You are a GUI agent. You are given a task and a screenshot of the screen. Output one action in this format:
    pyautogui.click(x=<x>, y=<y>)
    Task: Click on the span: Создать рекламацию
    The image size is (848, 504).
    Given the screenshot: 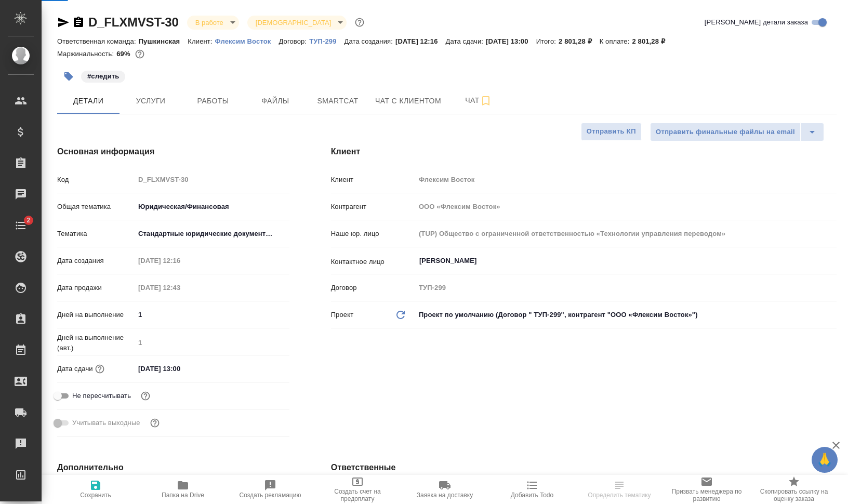 What is the action you would take?
    pyautogui.click(x=271, y=495)
    